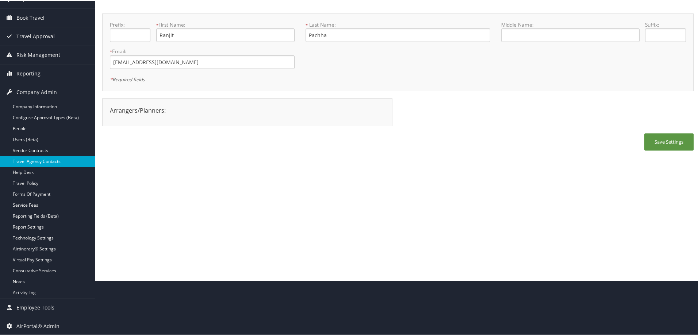 The height and width of the screenshot is (335, 698). What do you see at coordinates (669, 141) in the screenshot?
I see `button: Save Settings` at bounding box center [669, 141].